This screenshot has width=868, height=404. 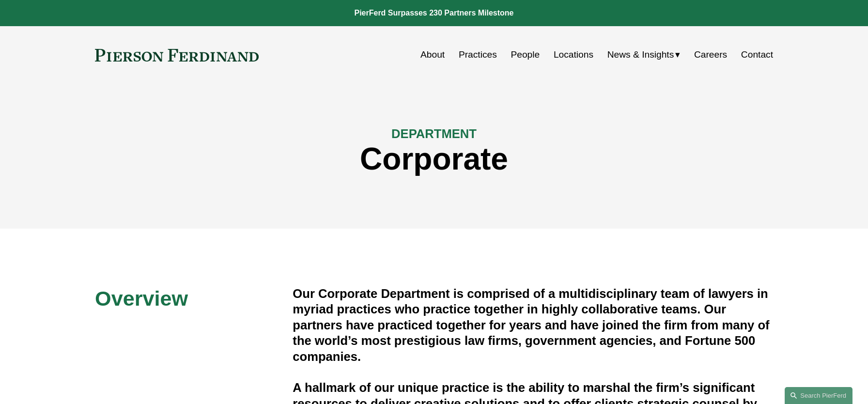 What do you see at coordinates (434, 134) in the screenshot?
I see `span: DEPARTMENT` at bounding box center [434, 134].